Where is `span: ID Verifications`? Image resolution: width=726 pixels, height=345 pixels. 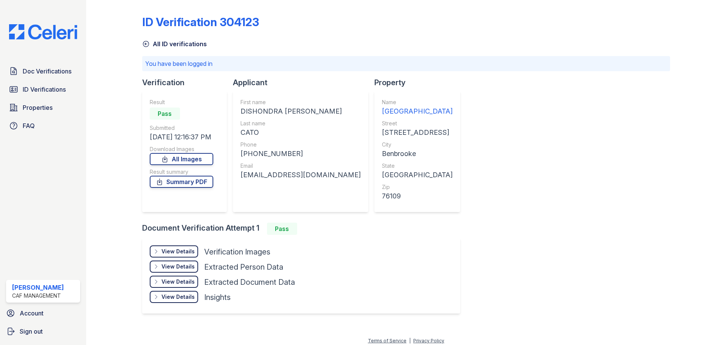
span: ID Verifications is located at coordinates (44, 89).